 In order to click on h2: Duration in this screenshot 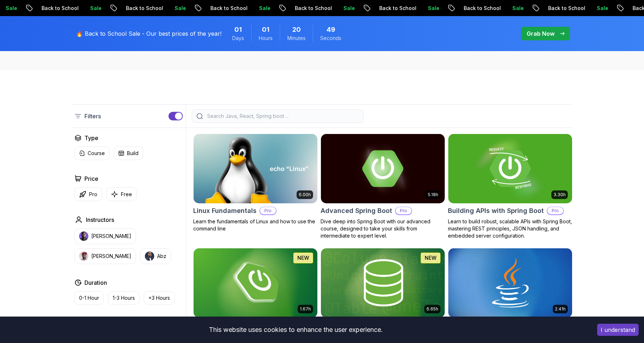, I will do `click(95, 283)`.